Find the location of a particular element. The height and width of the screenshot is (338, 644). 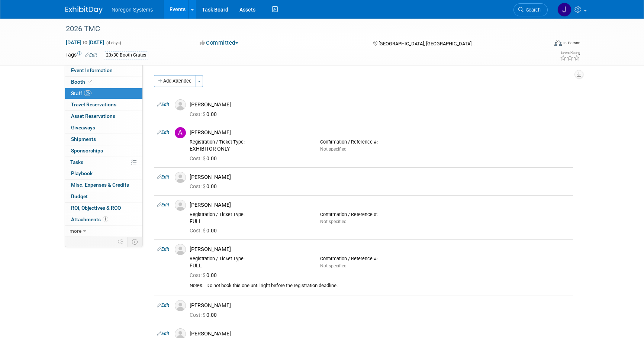

a: Sponsorships is located at coordinates (104, 151).